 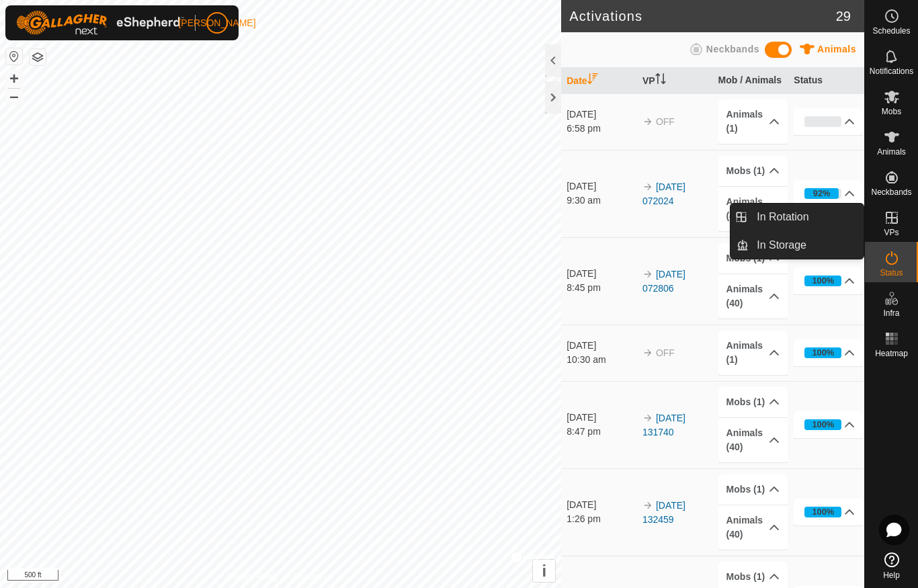 What do you see at coordinates (826, 81) in the screenshot?
I see `th: Status` at bounding box center [826, 81].